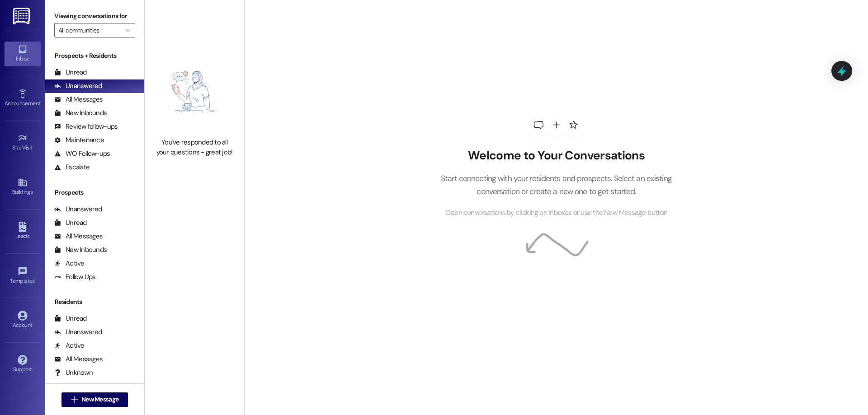 The image size is (868, 415). I want to click on a: Inbox, so click(23, 54).